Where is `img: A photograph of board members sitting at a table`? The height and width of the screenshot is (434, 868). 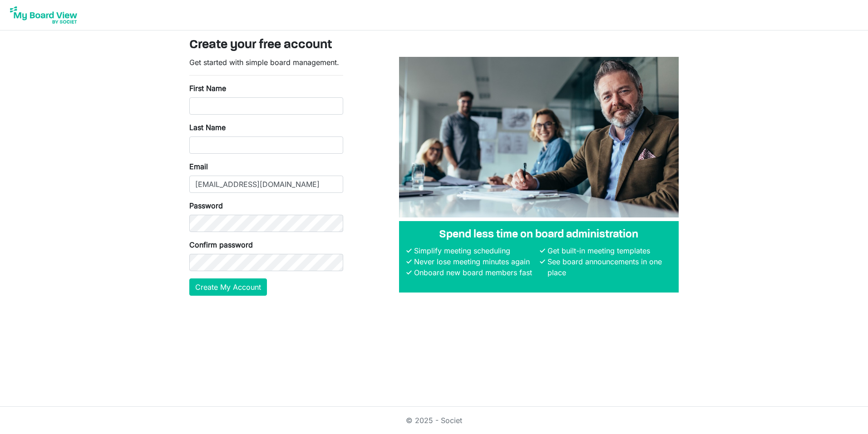
img: A photograph of board members sitting at a table is located at coordinates (539, 137).